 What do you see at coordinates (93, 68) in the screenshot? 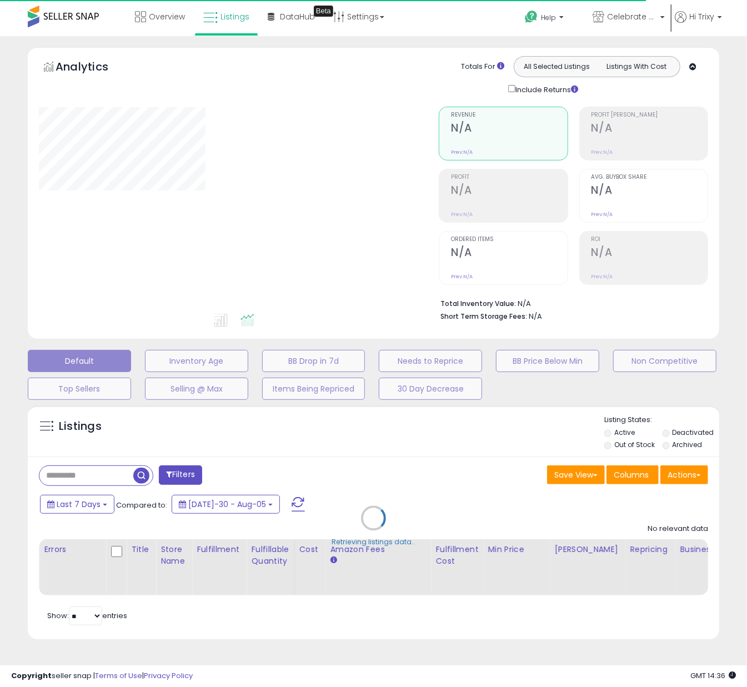
I see `h5: Analytics` at bounding box center [93, 68].